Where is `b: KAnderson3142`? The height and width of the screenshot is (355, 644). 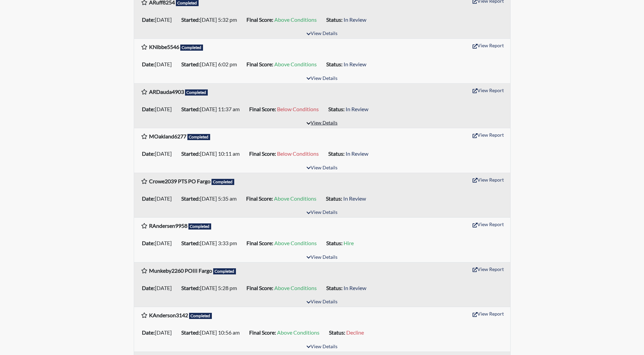
b: KAnderson3142 is located at coordinates (169, 315).